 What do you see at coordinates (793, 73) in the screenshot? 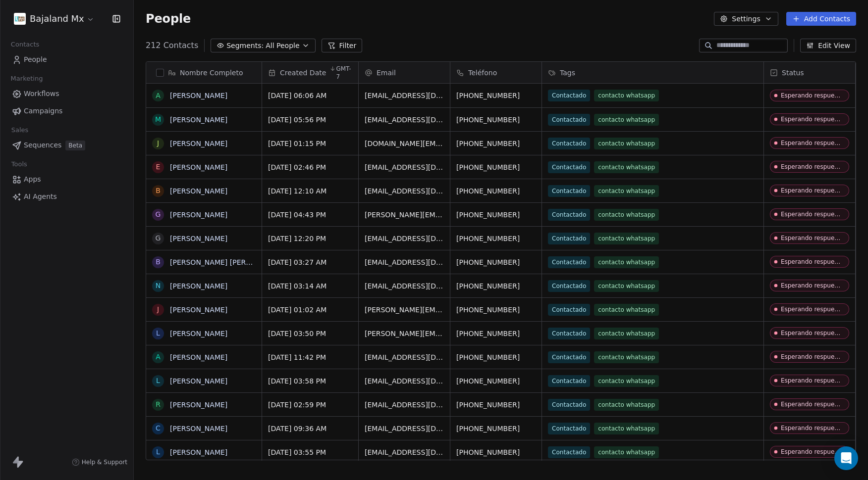
I see `span: Status` at bounding box center [793, 73].